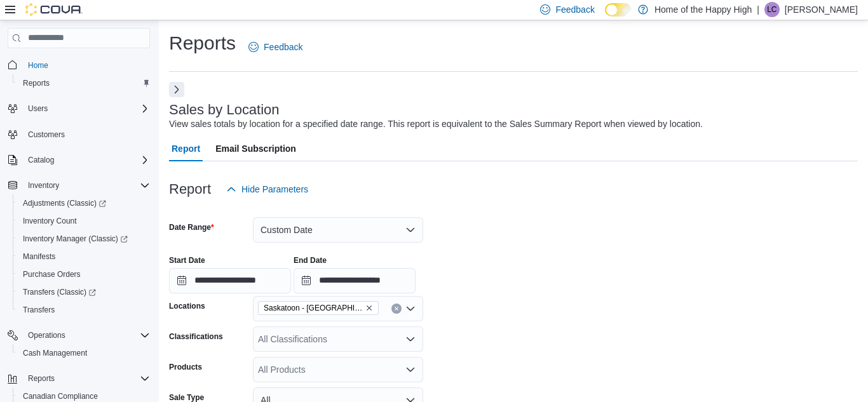 This screenshot has height=402, width=868. Describe the element at coordinates (436, 124) in the screenshot. I see `div: View sales totals by location for a specified date range. This report is equivalent to the Sales ...` at that location.